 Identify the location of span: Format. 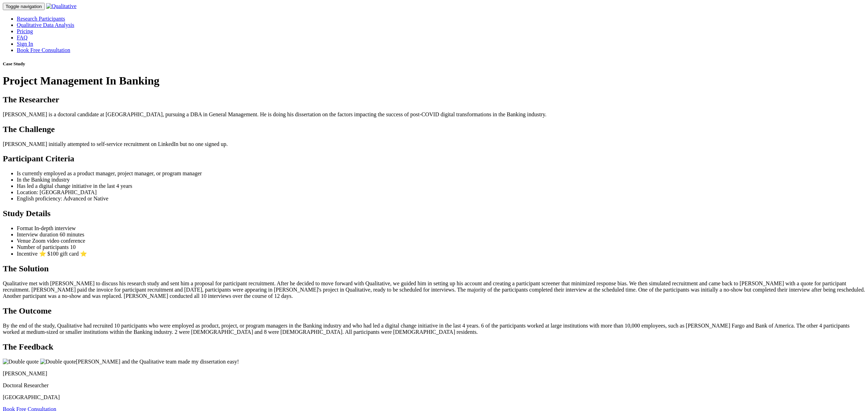
(25, 228).